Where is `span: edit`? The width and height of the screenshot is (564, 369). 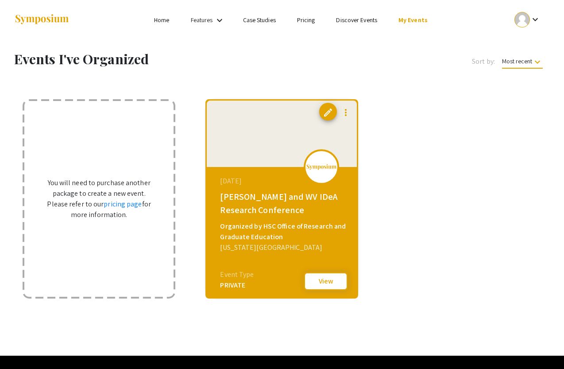
span: edit is located at coordinates (328, 112).